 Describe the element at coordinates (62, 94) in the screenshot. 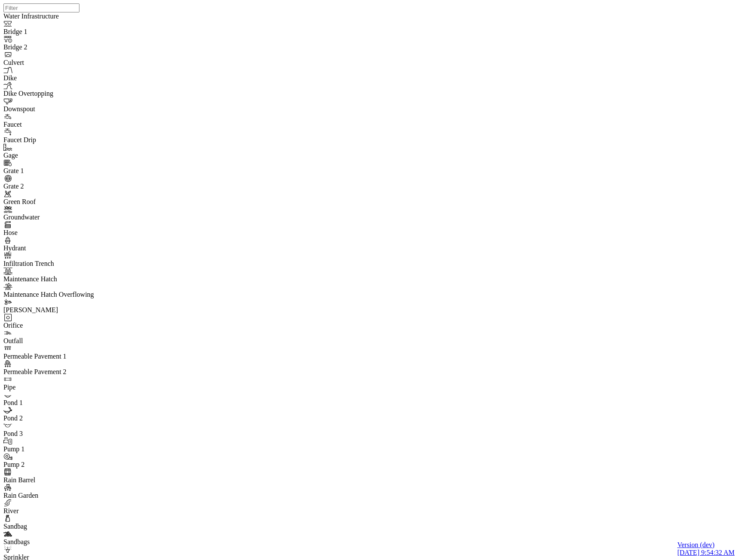

I see `div: Dike Overtopping` at that location.